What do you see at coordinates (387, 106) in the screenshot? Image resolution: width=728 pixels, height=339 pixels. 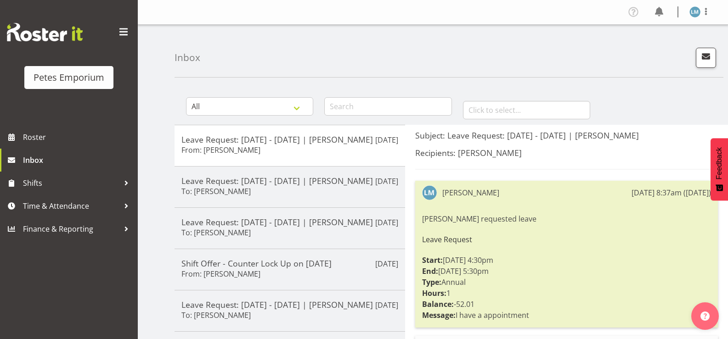 I see `input: Search` at bounding box center [387, 106].